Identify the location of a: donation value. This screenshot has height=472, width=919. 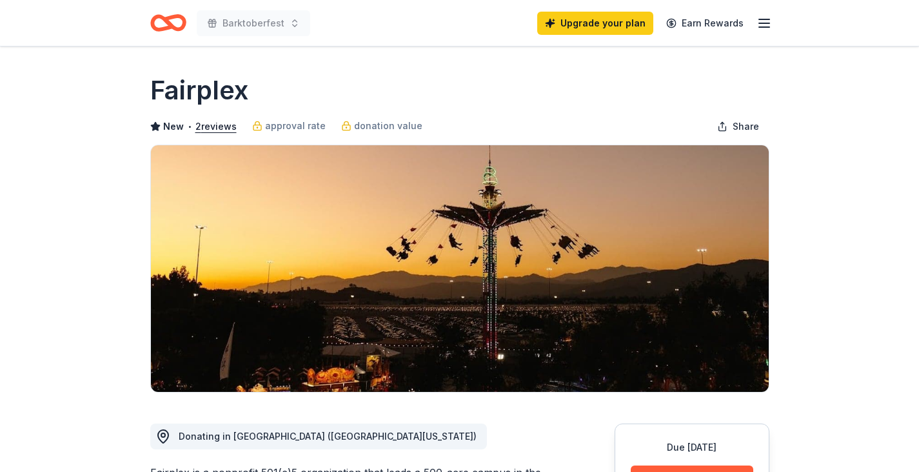
(382, 126).